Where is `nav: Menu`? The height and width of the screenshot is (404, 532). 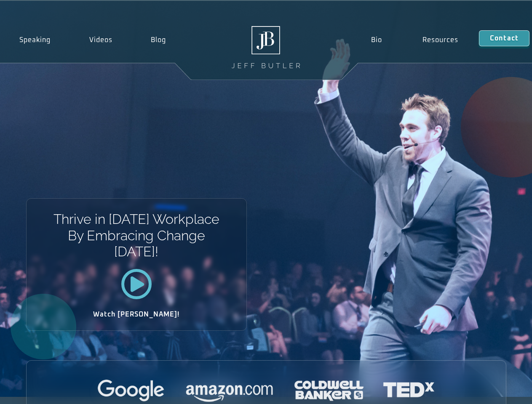
nav: Menu is located at coordinates (415, 40).